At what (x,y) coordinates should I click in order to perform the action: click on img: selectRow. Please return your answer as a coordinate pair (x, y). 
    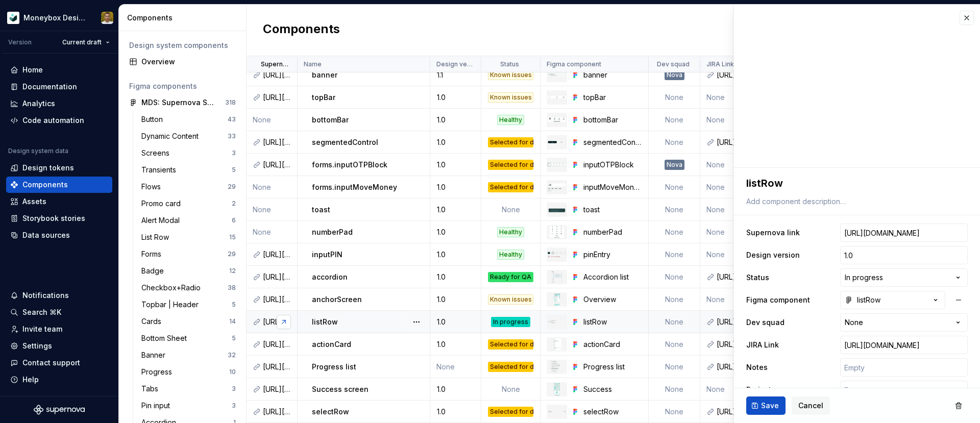
    Looking at the image, I should click on (556, 412).